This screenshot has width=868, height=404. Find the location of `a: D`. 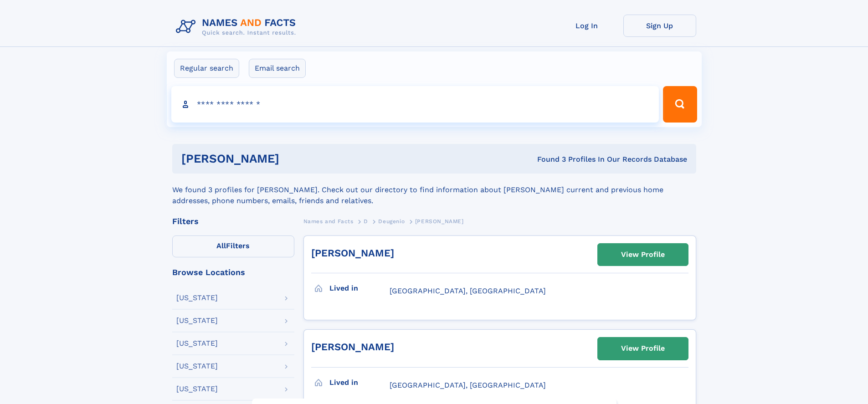

a: D is located at coordinates (366, 221).